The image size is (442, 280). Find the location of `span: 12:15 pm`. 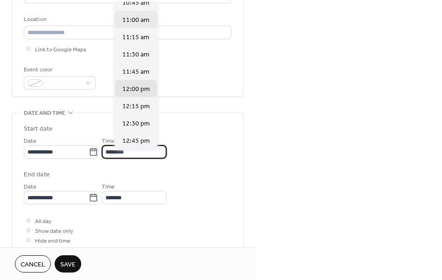

span: 12:15 pm is located at coordinates (136, 106).